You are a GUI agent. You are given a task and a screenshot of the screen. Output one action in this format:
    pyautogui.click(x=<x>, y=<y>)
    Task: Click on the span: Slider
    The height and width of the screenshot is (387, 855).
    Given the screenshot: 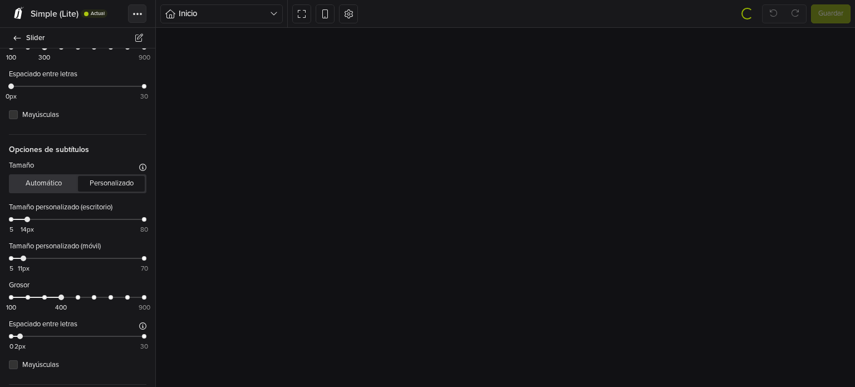 What is the action you would take?
    pyautogui.click(x=84, y=38)
    